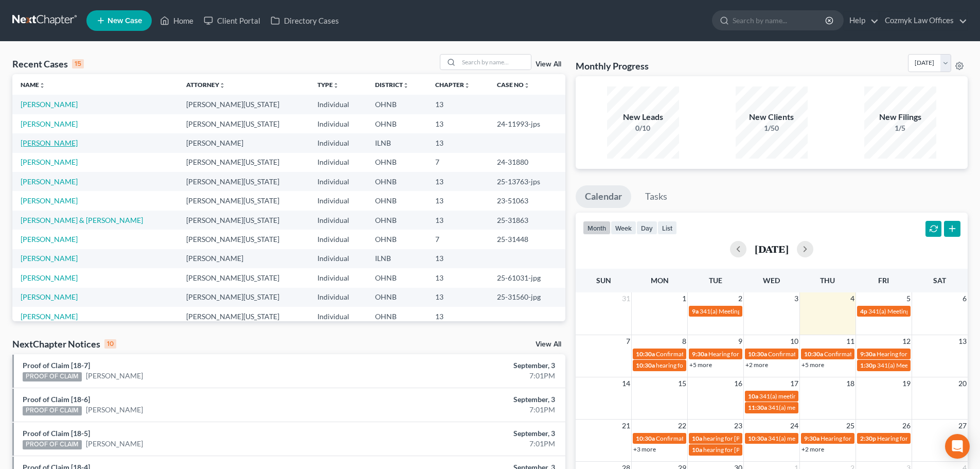 Image resolution: width=980 pixels, height=469 pixels. I want to click on div: 15, so click(78, 64).